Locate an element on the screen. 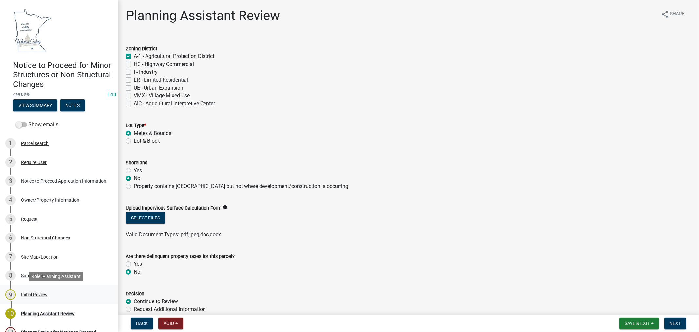 The image size is (699, 332). label: HC - Highway Commercial is located at coordinates (164, 64).